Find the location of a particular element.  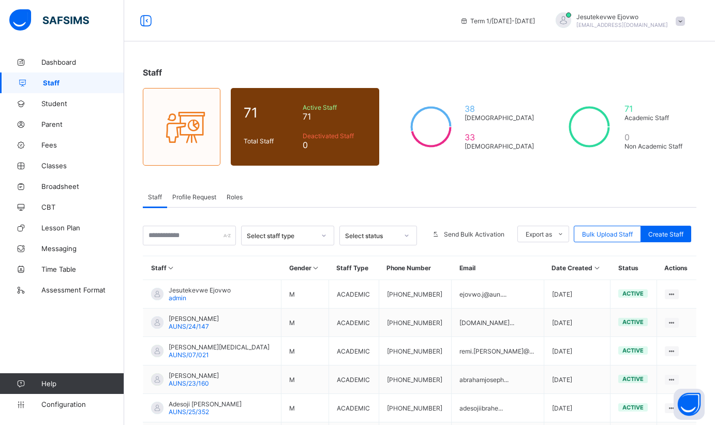

span: AUNS/23/160 is located at coordinates (189, 383).